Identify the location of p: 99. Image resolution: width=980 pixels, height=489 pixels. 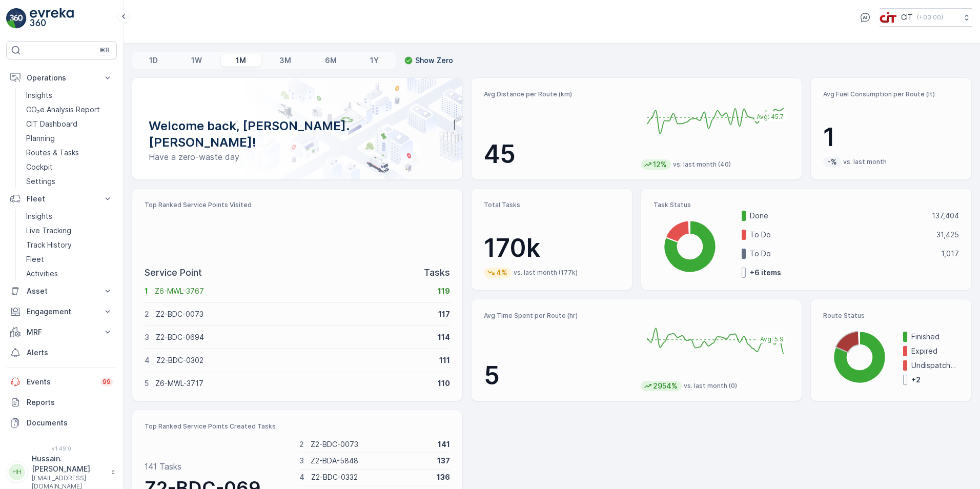
(107, 382).